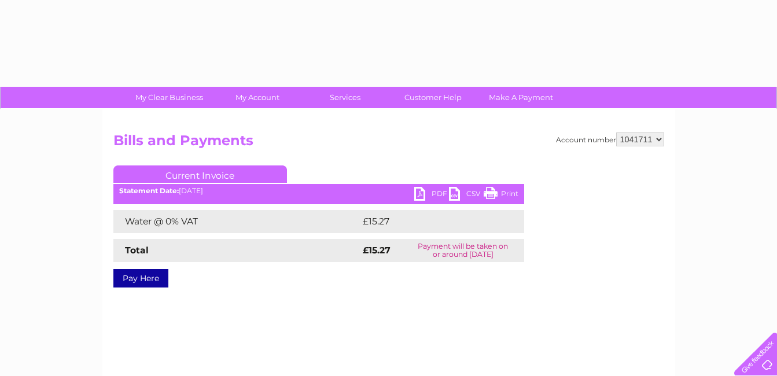 This screenshot has height=376, width=777. Describe the element at coordinates (137, 250) in the screenshot. I see `strong: Total` at that location.